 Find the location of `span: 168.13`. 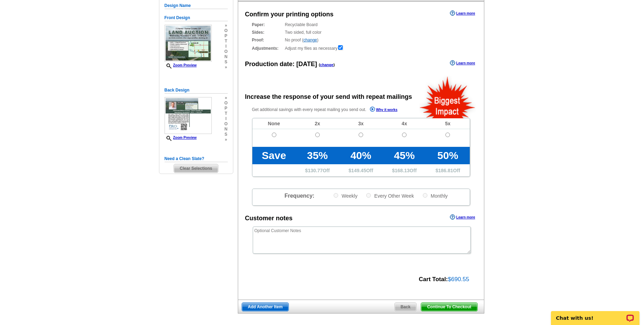

span: 168.13 is located at coordinates (402, 170).